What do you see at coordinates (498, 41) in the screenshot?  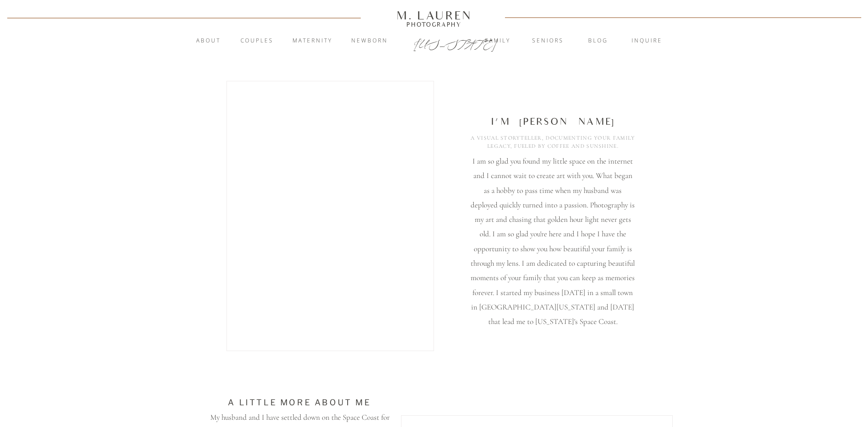 I see `nav: Family` at bounding box center [498, 41].